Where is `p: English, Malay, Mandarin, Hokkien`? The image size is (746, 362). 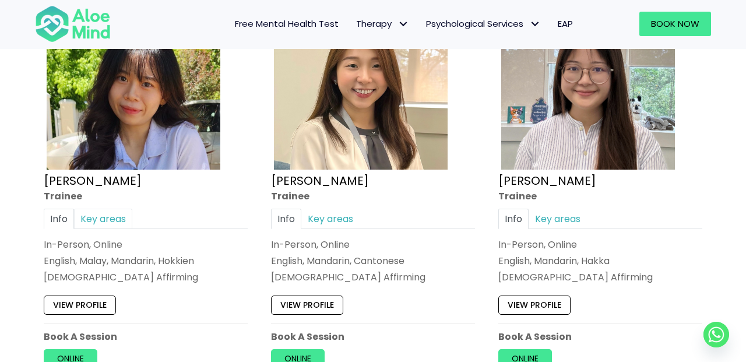
p: English, Malay, Mandarin, Hokkien is located at coordinates (146, 260).